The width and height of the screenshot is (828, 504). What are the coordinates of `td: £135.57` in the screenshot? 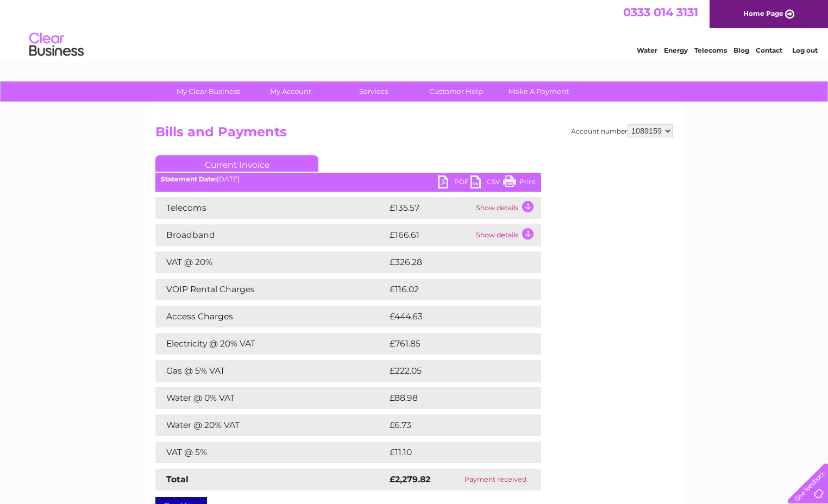 It's located at (429, 208).